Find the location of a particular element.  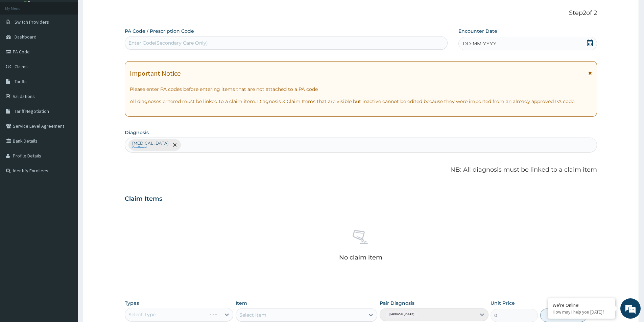

label: Encounter Date is located at coordinates (477, 31).